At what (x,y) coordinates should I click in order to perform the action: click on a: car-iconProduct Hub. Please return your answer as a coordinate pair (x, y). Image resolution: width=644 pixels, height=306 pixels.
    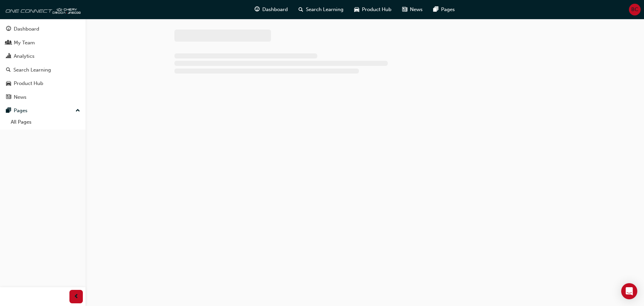
    Looking at the image, I should click on (373, 9).